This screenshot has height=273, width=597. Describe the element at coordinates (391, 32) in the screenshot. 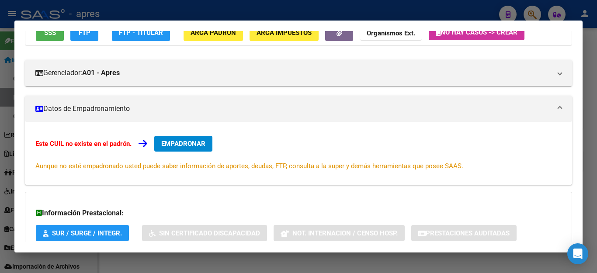

I see `button: Organismos Ext.` at that location.